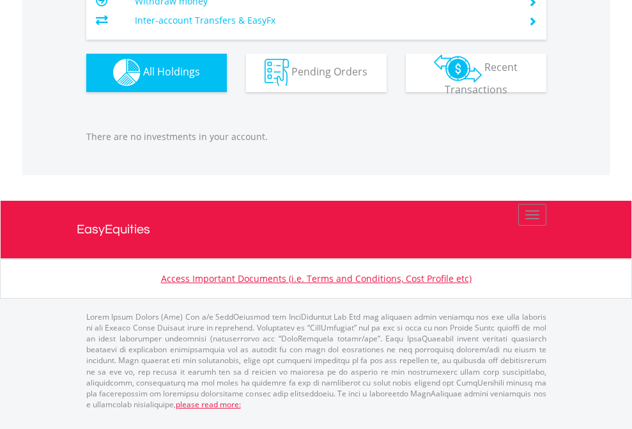  What do you see at coordinates (316, 230) in the screenshot?
I see `div: EasyEquities` at bounding box center [316, 230].